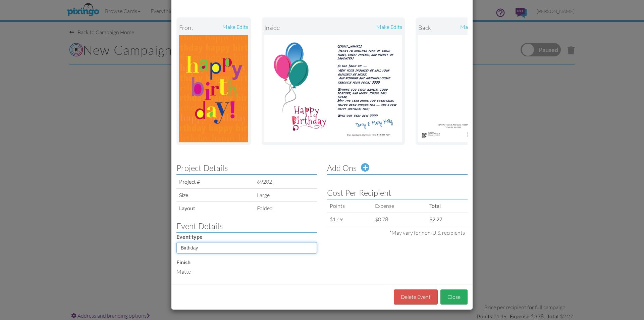 The image size is (644, 320). What do you see at coordinates (196, 27) in the screenshot?
I see `div: Front` at bounding box center [196, 27].